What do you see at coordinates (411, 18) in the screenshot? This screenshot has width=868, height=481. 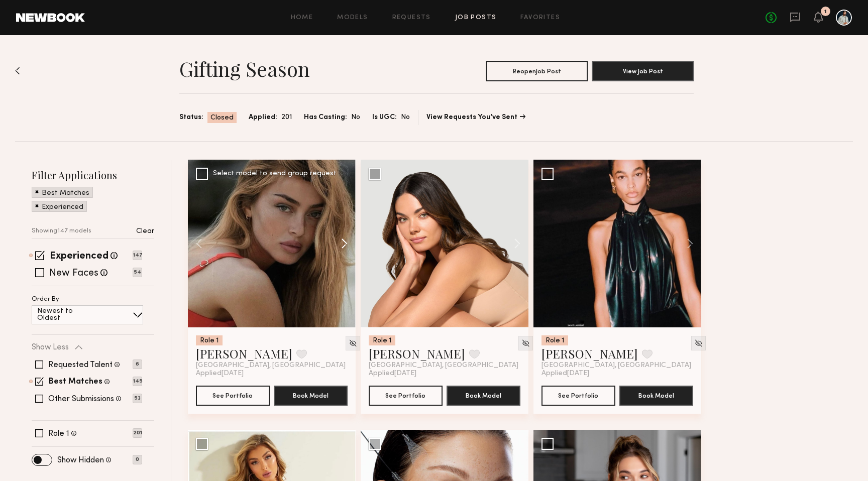 I see `a: Requests` at bounding box center [411, 18].